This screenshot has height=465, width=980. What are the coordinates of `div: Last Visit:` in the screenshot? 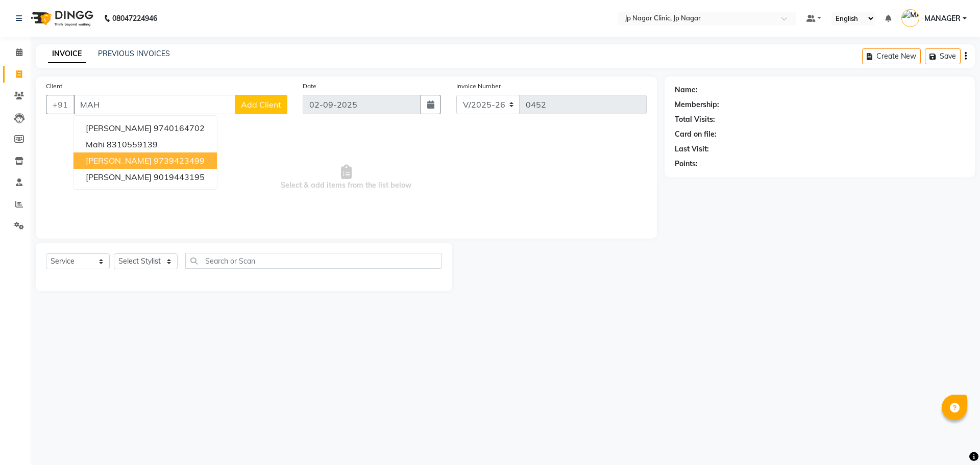 It's located at (692, 149).